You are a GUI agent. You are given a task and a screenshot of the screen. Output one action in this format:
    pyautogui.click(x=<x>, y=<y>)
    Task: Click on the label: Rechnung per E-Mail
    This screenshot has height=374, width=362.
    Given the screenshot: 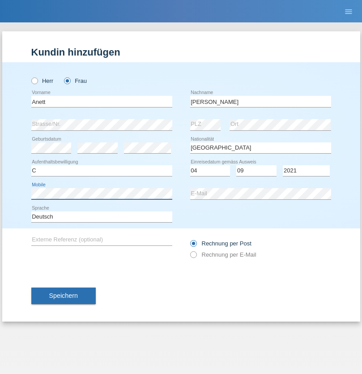 What is the action you would take?
    pyautogui.click(x=224, y=254)
    